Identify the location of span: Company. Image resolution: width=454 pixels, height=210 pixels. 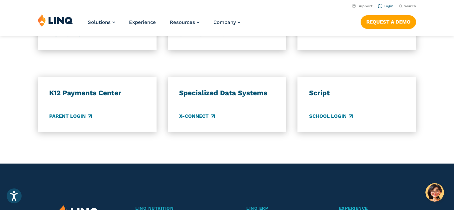
(225, 22).